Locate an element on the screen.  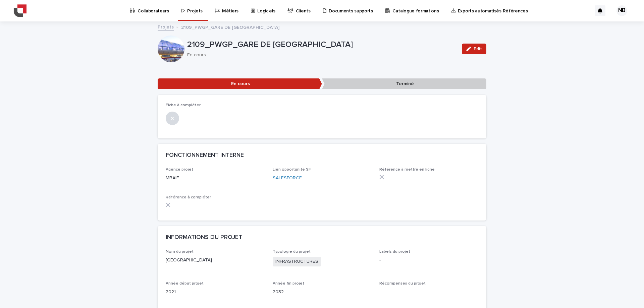
p: MBAIF is located at coordinates (215, 178).